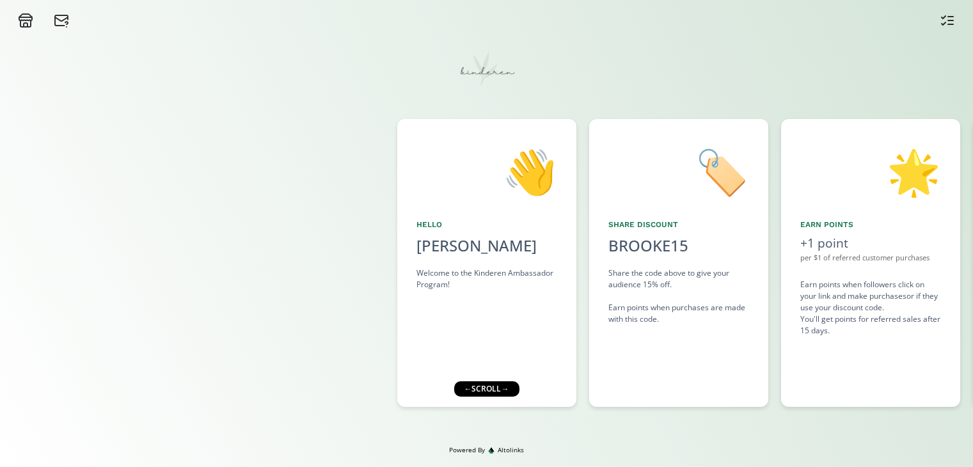  I want to click on div: BROOKE15, so click(648, 246).